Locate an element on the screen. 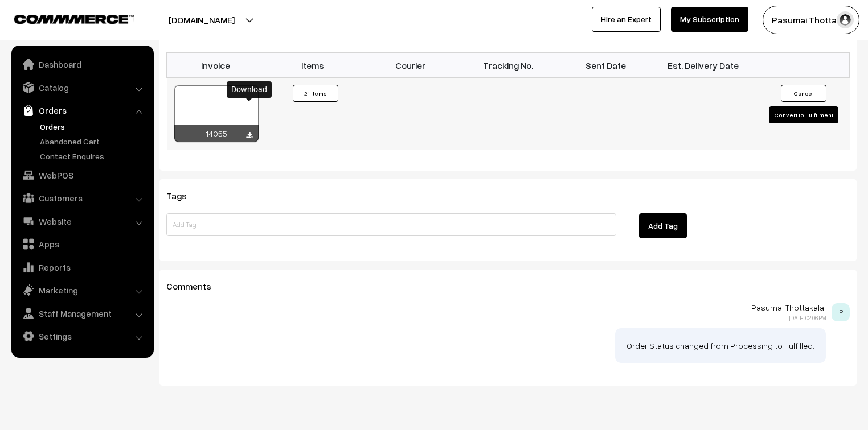 The image size is (868, 430). a: Hire an Expert is located at coordinates (626, 19).